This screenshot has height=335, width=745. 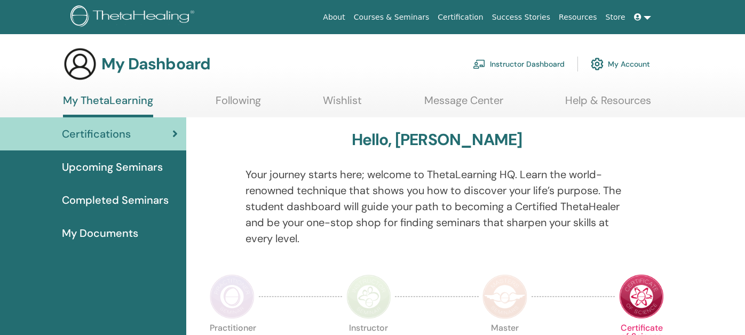 I want to click on a: Store, so click(x=615, y=17).